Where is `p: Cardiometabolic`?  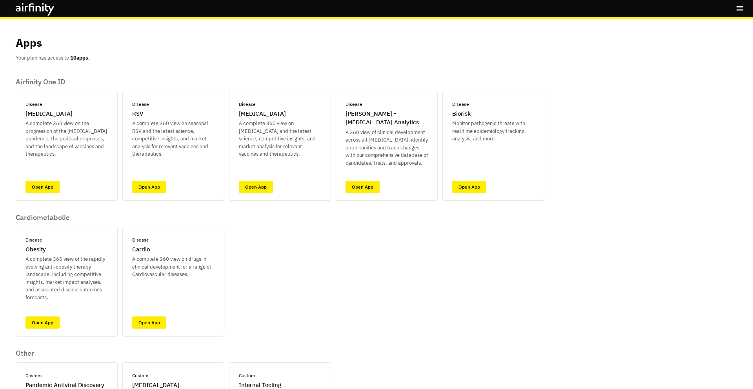 p: Cardiometabolic is located at coordinates (120, 218).